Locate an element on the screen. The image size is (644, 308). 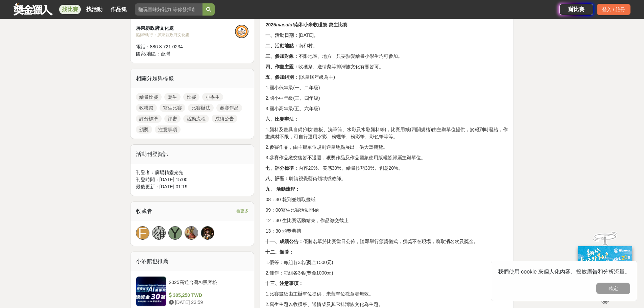
a: 成績公告 is located at coordinates (225, 119).